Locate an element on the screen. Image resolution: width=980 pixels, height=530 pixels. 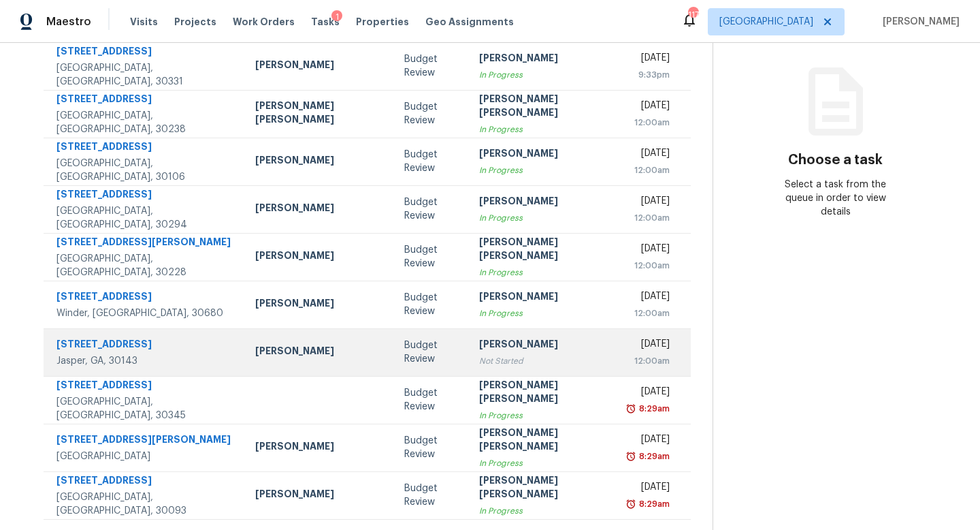
span: Visits is located at coordinates (144, 22).